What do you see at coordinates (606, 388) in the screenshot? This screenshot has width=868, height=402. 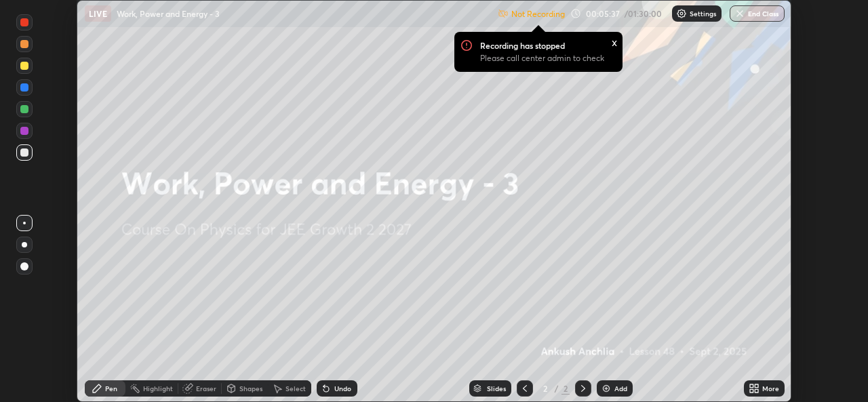 I see `img: add-slide-button` at bounding box center [606, 388].